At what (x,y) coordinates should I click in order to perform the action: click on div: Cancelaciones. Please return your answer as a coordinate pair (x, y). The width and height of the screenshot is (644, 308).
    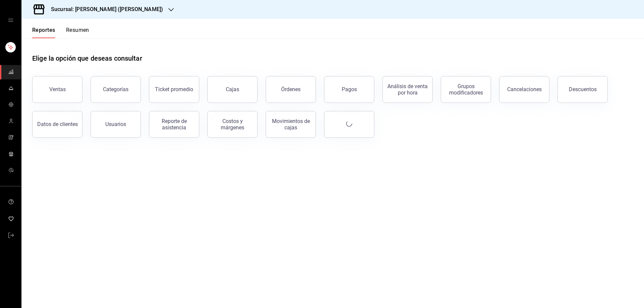
    Looking at the image, I should click on (524, 89).